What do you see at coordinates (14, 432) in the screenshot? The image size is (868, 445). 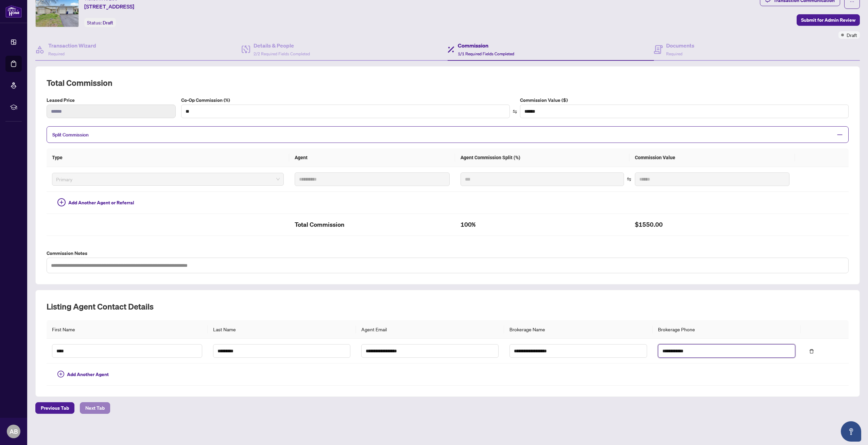 I see `span: AB` at bounding box center [14, 432].